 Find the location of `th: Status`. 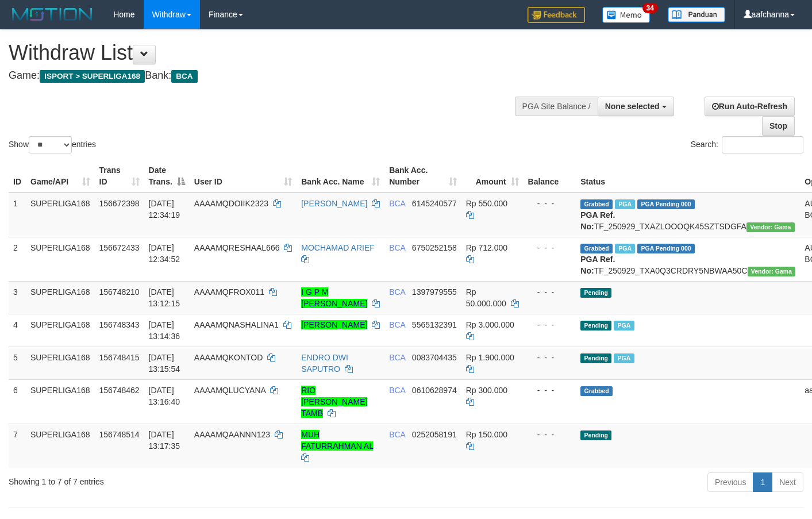

th: Status is located at coordinates (688, 175).